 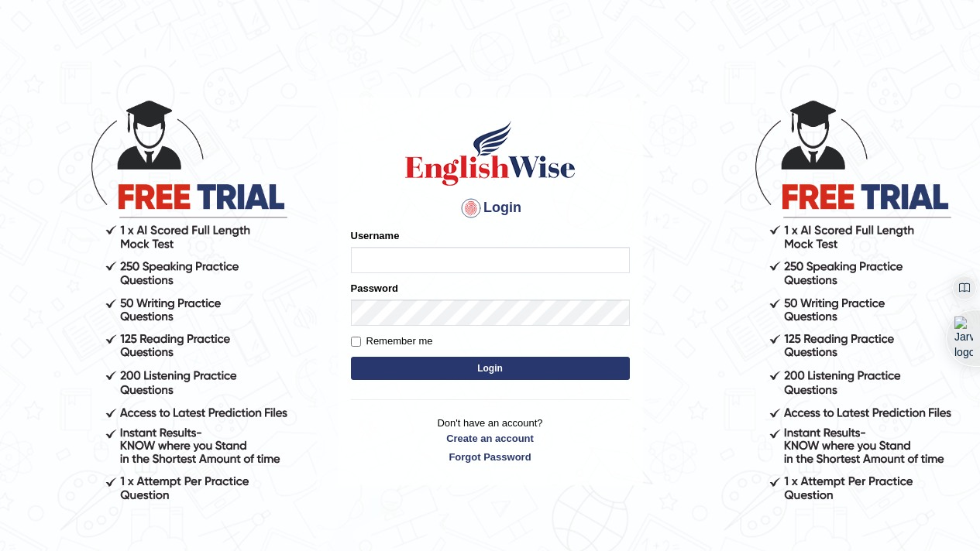 I want to click on img: Logo of English Wise sign in for intelligent practice with AI, so click(x=490, y=153).